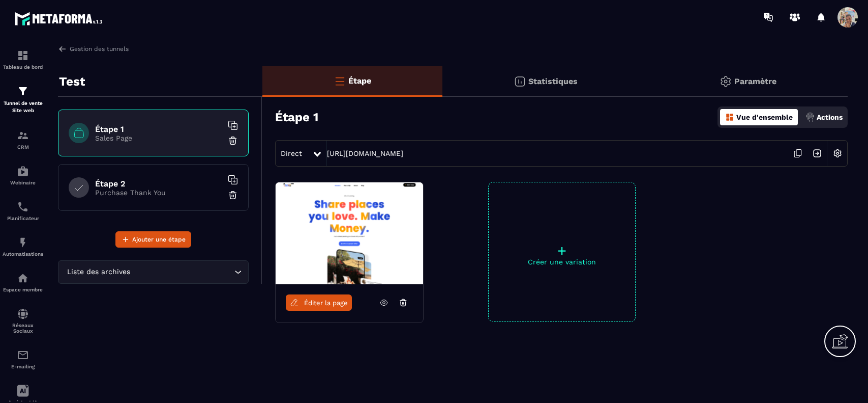 This screenshot has height=403, width=868. I want to click on p: Webinaire, so click(23, 183).